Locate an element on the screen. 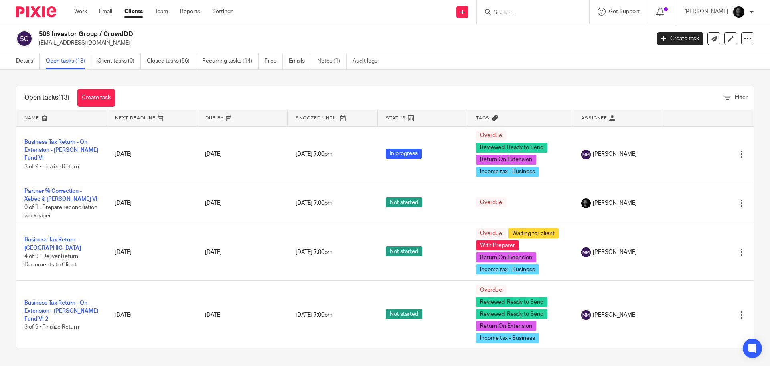  span: With Preparer is located at coordinates (498, 245).